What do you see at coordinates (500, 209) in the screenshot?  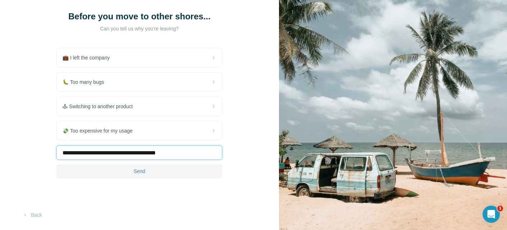 I see `span: 1` at bounding box center [500, 209].